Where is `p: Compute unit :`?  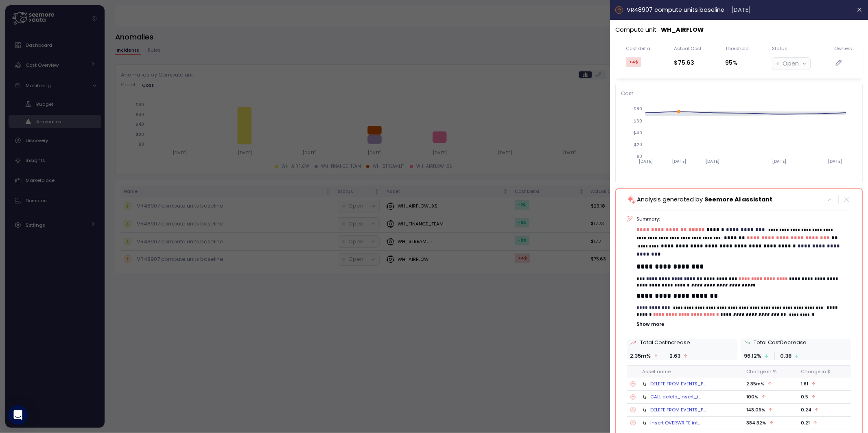
p: Compute unit : is located at coordinates (636, 30).